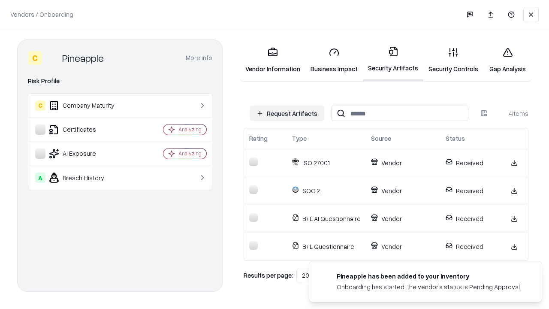  I want to click on p: Results per page:, so click(268, 275).